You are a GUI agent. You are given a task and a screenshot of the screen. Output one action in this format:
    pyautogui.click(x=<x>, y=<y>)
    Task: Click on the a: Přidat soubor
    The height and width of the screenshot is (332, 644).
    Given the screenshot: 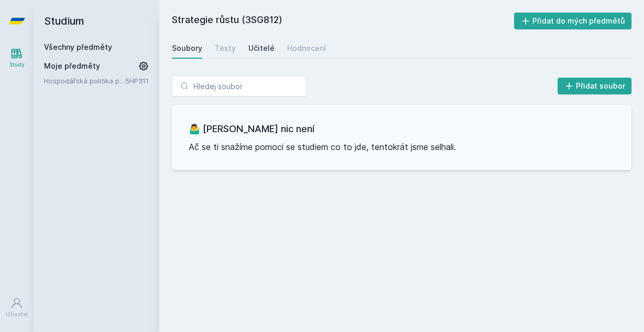 What is the action you would take?
    pyautogui.click(x=595, y=86)
    